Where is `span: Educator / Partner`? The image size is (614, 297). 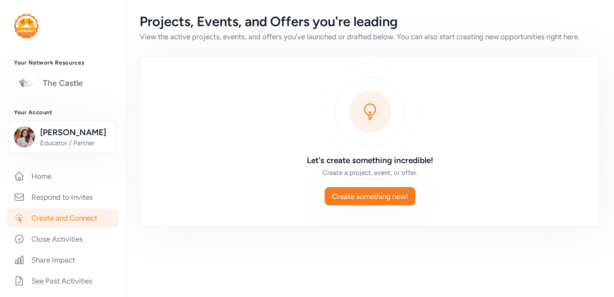
span: Educator / Partner is located at coordinates (75, 143).